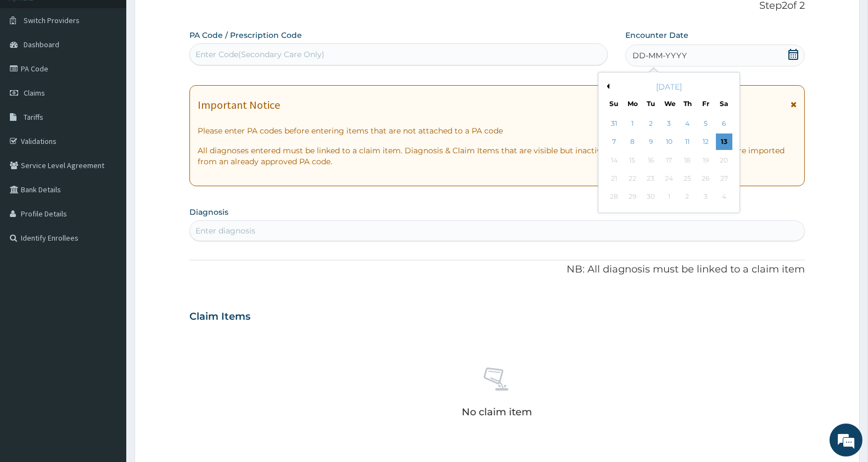 This screenshot has width=868, height=462. What do you see at coordinates (614, 142) in the screenshot?
I see `div: Choose Sunday, September 7th, 2025` at bounding box center [614, 142].